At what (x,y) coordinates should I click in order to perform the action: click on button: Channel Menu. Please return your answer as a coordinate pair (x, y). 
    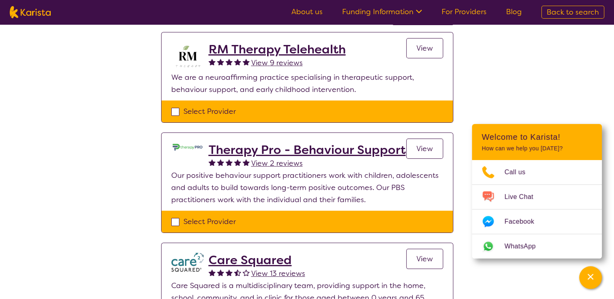
    Looking at the image, I should click on (590, 278).